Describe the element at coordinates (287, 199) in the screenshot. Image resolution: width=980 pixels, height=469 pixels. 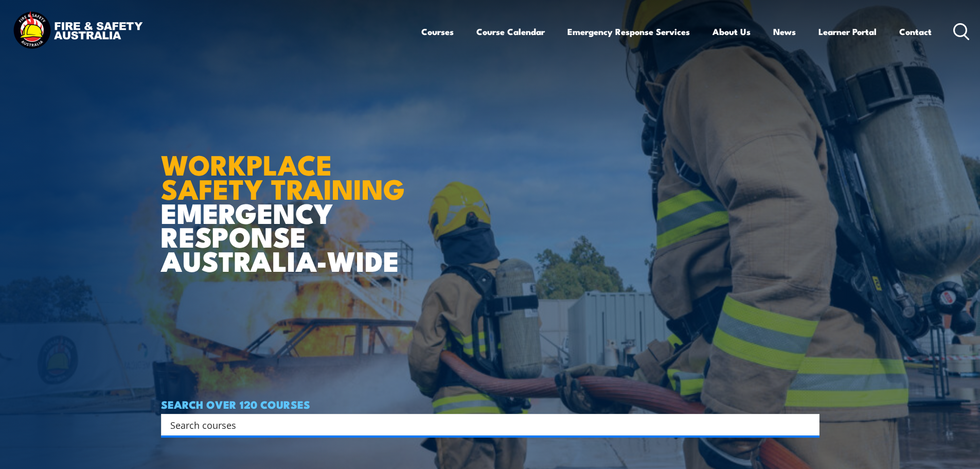
I see `h1: EMERGENCY RESPONSE AUSTRALIA-WIDE` at that location.